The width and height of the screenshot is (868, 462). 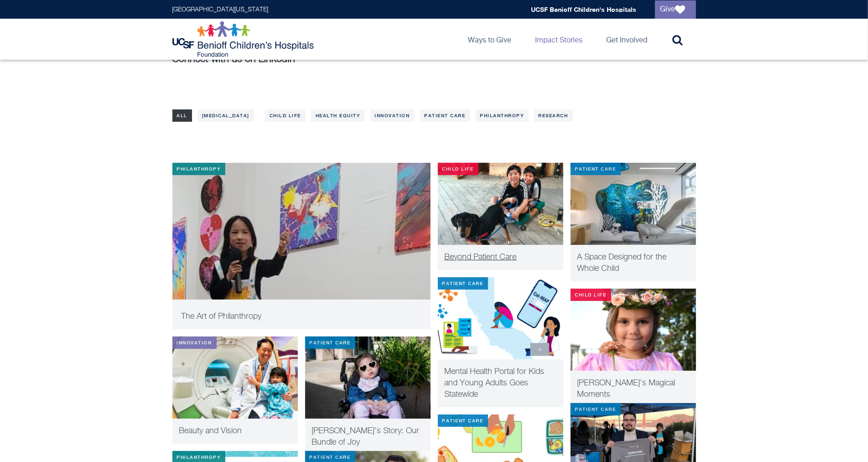 I want to click on a: Child Life, so click(x=285, y=115).